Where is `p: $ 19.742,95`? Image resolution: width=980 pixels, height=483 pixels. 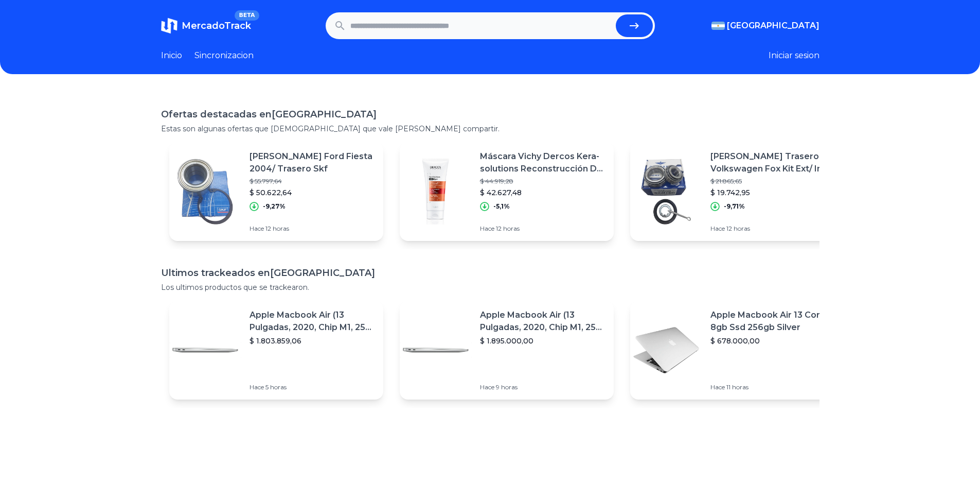 p: $ 19.742,95 is located at coordinates (774, 192).